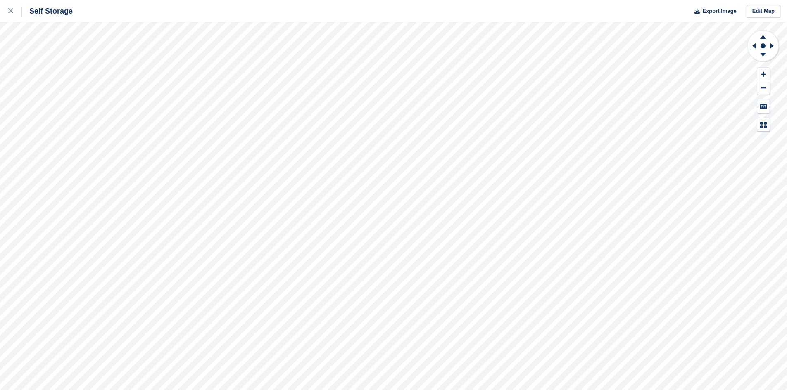 The image size is (787, 390). What do you see at coordinates (763, 125) in the screenshot?
I see `button: Map Legend` at bounding box center [763, 125].